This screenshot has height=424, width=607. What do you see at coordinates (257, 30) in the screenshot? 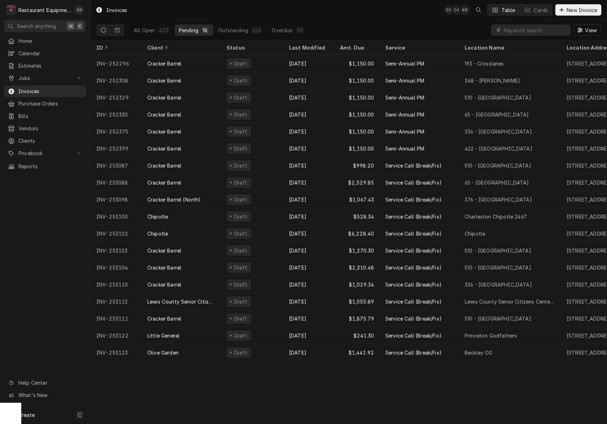
I see `div: 263` at bounding box center [257, 30].